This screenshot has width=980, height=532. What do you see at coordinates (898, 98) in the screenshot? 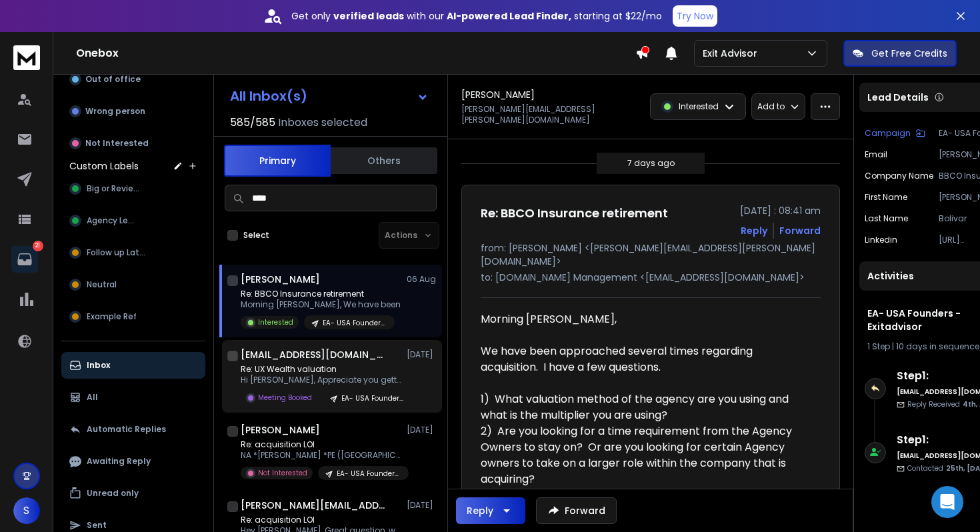
I see `p: Lead Details` at bounding box center [898, 98].